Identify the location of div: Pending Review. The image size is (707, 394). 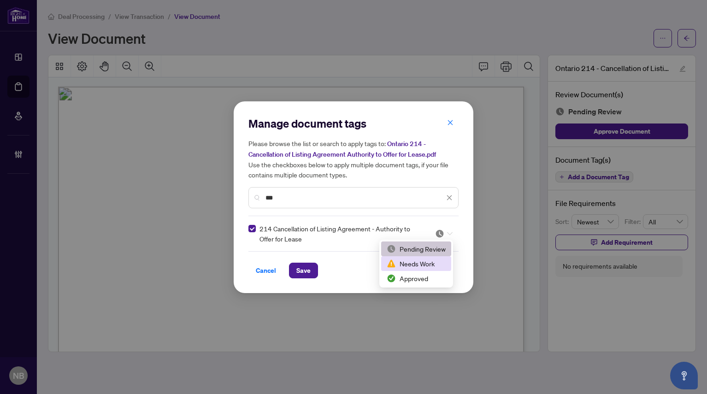
(416, 249).